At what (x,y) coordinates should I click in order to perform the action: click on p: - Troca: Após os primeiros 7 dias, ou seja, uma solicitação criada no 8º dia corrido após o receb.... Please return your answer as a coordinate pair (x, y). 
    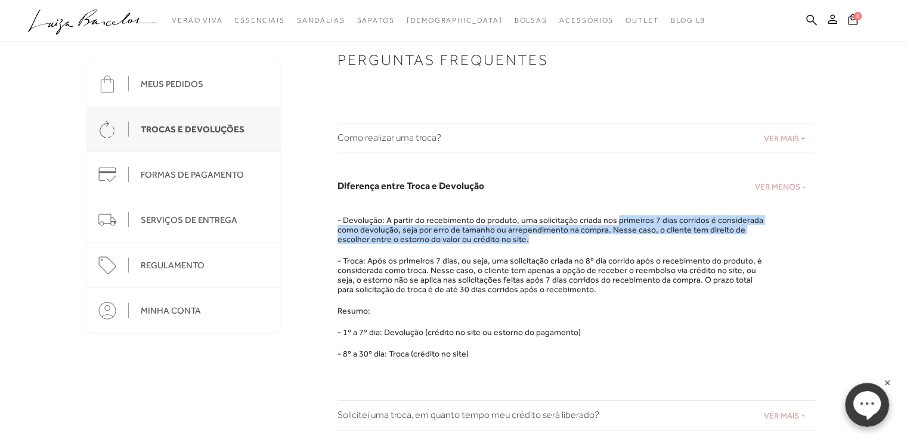
    Looking at the image, I should click on (552, 275).